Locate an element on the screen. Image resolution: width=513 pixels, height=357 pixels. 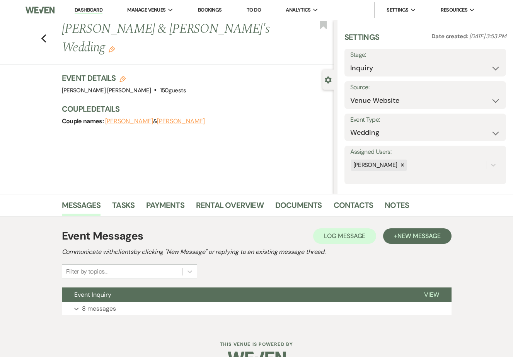
span: 150 guests is located at coordinates (173, 90).